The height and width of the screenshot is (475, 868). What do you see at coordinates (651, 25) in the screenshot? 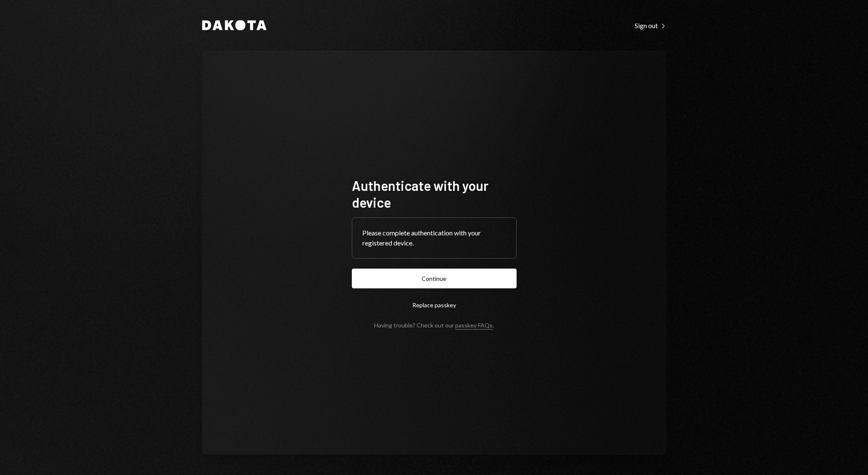
I see `a: Sign out` at bounding box center [651, 25].